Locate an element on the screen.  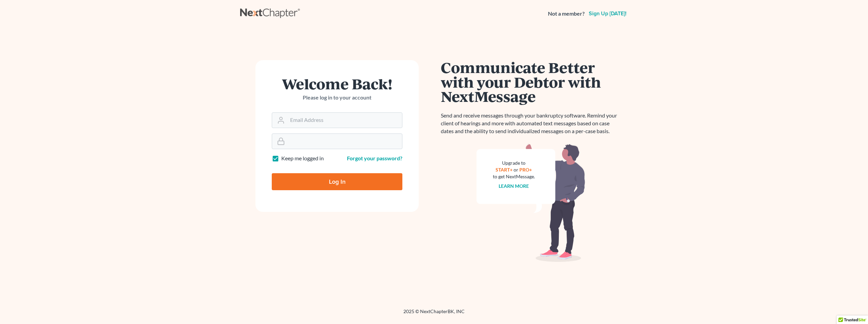
p: Send and receive messages through your bankruptcy software. Remind your client of hearings and mo... is located at coordinates (531, 124).